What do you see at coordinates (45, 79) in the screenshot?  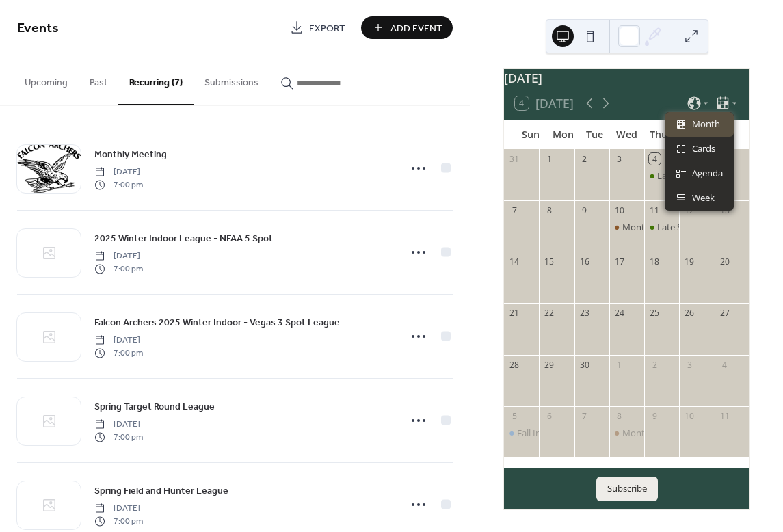 I see `button: Upcoming` at bounding box center [45, 79].